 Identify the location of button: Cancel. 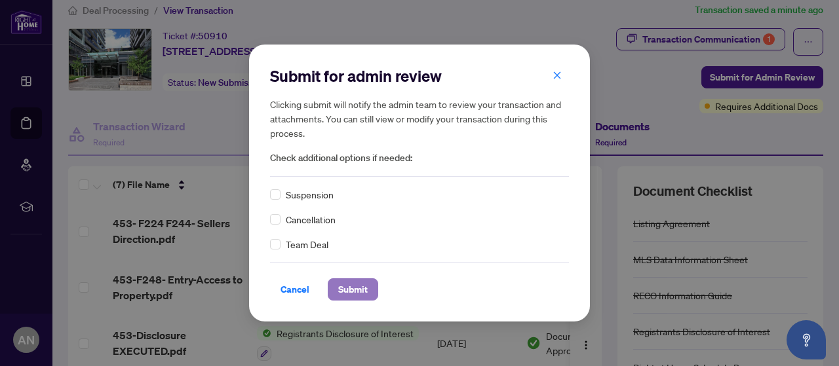
(295, 290).